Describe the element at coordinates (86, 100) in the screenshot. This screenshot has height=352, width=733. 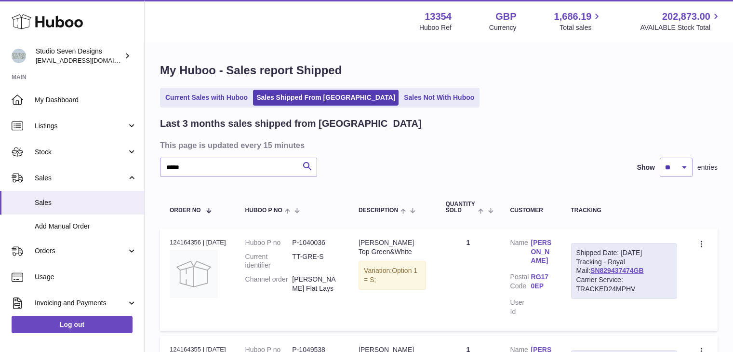
I see `span: My Dashboard` at that location.